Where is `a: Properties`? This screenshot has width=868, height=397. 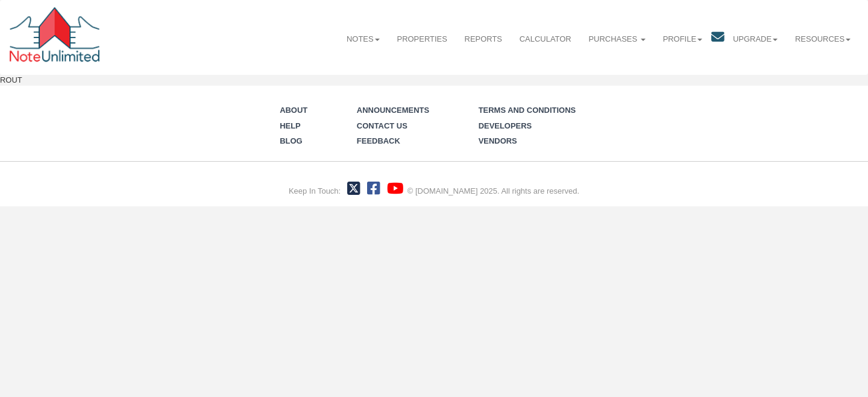 a: Properties is located at coordinates (422, 39).